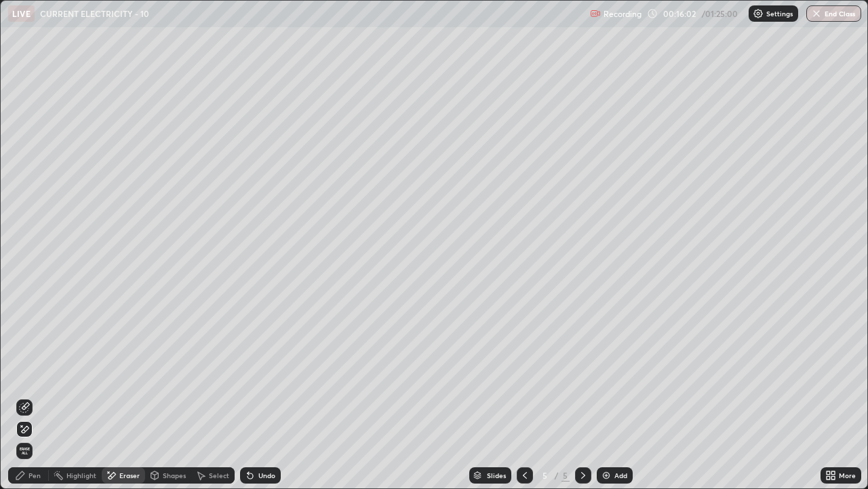  What do you see at coordinates (759, 14) in the screenshot?
I see `img: class-settings-icons` at bounding box center [759, 14].